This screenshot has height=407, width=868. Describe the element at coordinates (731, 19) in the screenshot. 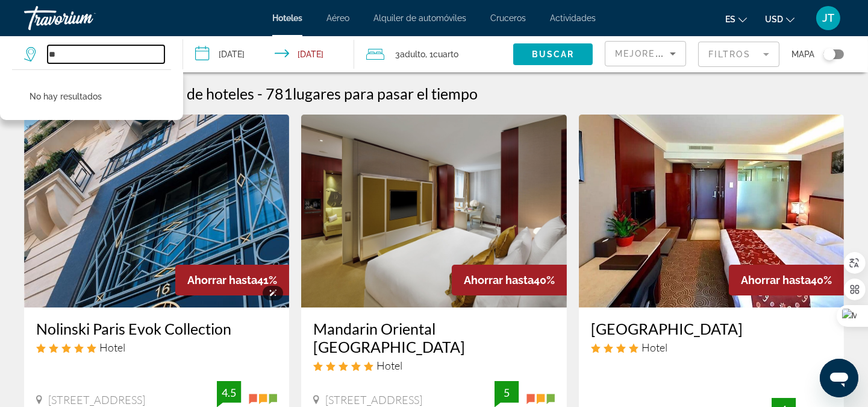

I see `span: es` at that location.